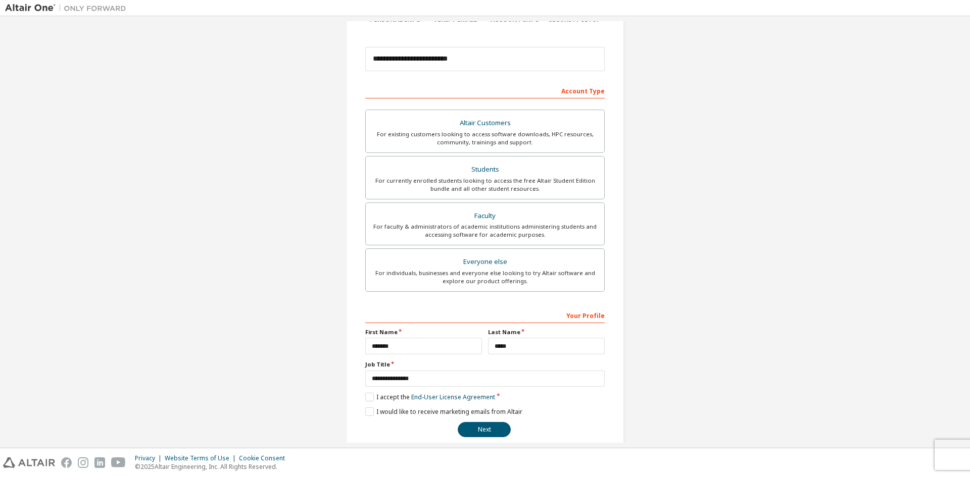  What do you see at coordinates (66, 463) in the screenshot?
I see `img: facebook.svg` at bounding box center [66, 463].